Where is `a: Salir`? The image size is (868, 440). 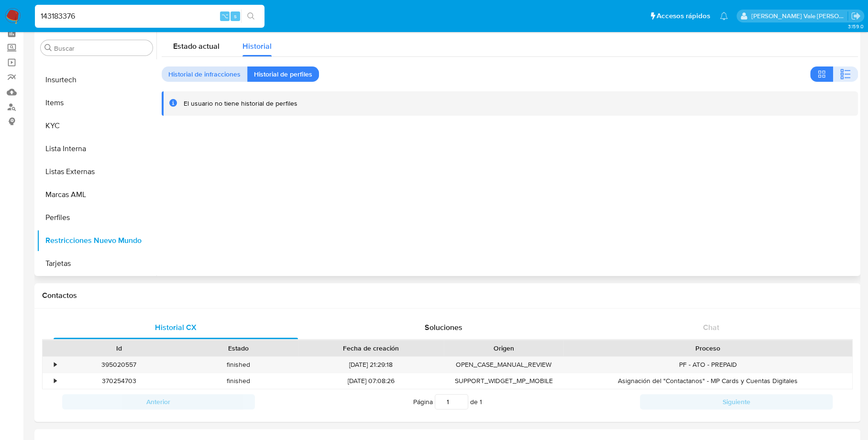 a: Salir is located at coordinates (855, 16).